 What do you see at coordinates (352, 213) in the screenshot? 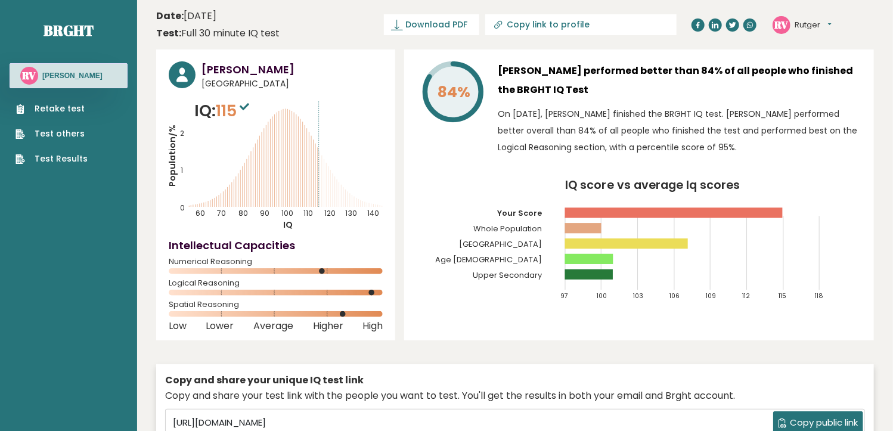
I see `tspan: 130` at bounding box center [352, 213].